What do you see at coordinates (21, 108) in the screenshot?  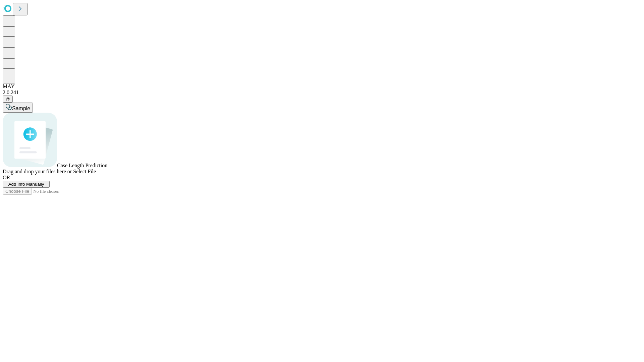 I see `span: Sample` at bounding box center [21, 108].